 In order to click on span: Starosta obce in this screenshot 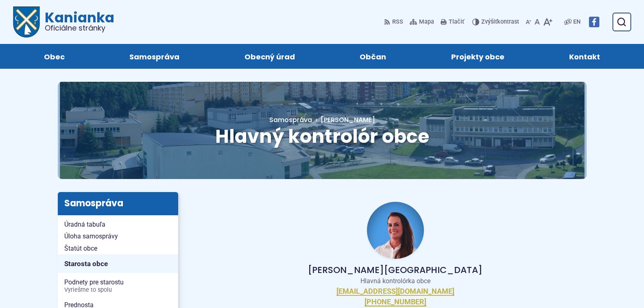, I will do `click(118, 264)`.